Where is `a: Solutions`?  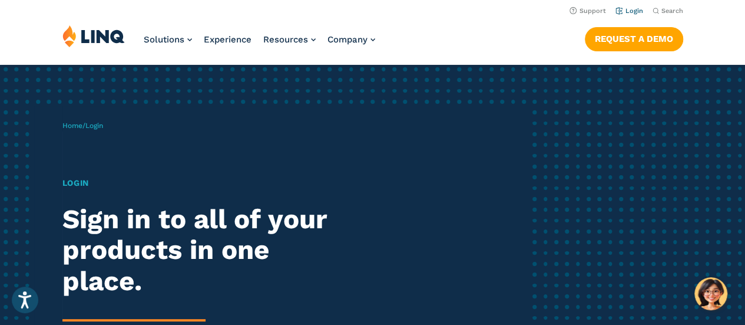
a: Solutions is located at coordinates (168, 39).